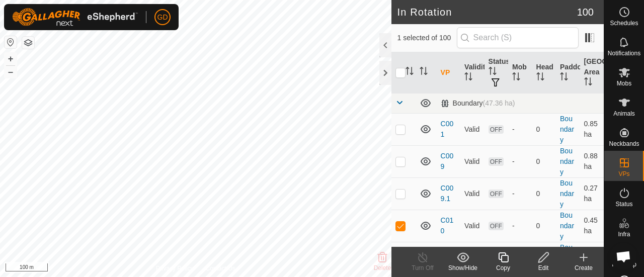 This screenshot has width=644, height=277. What do you see at coordinates (427, 38) in the screenshot?
I see `span: 1 selected of 100` at bounding box center [427, 38].